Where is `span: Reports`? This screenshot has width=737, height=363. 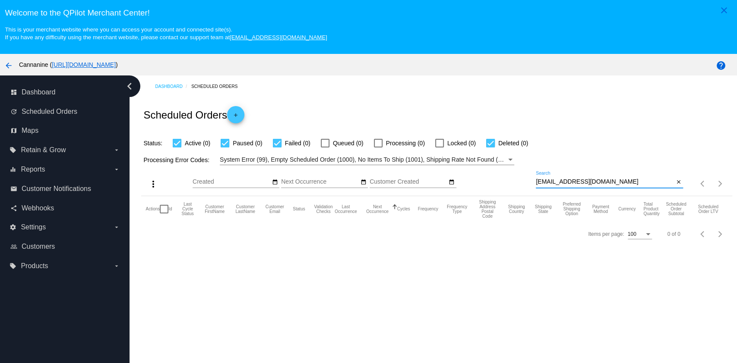 span: Reports is located at coordinates (33, 170).